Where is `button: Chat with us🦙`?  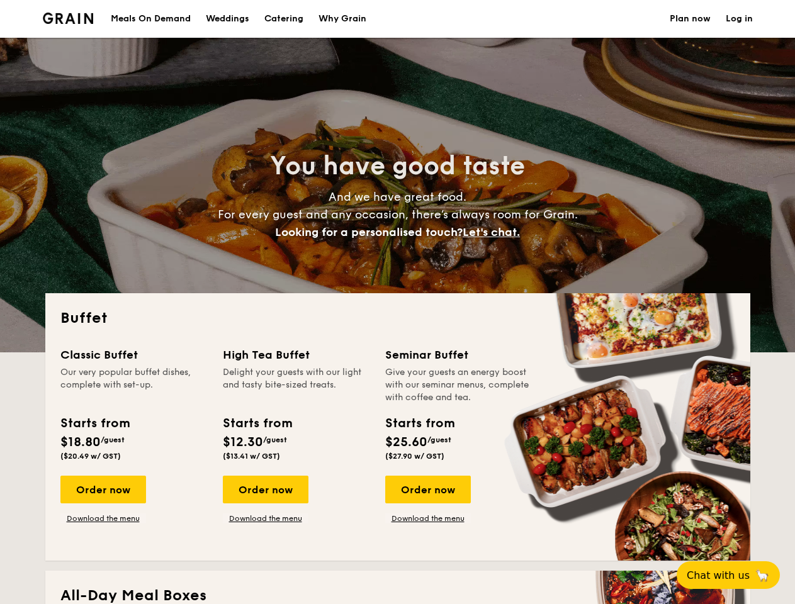 button: Chat with us🦙 is located at coordinates (728, 575).